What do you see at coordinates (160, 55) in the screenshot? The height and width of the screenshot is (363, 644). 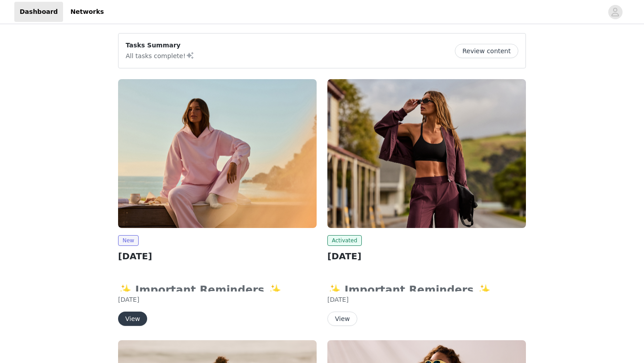 I see `p: All tasks complete!` at bounding box center [160, 55].